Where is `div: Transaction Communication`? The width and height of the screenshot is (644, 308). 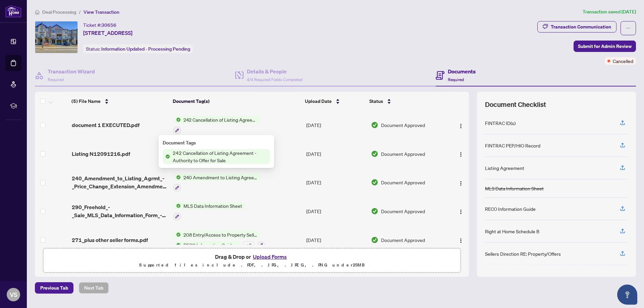 div: Transaction Communication is located at coordinates (581, 27).